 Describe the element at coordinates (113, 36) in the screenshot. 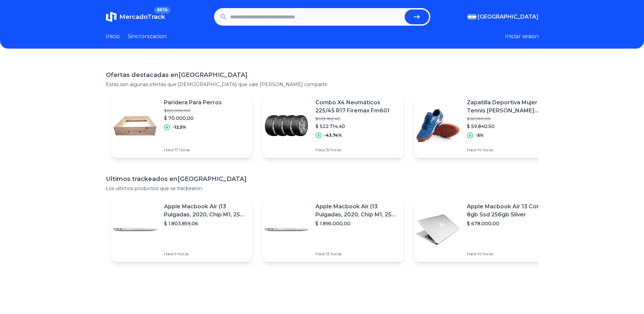

I see `a: Inicio` at that location.